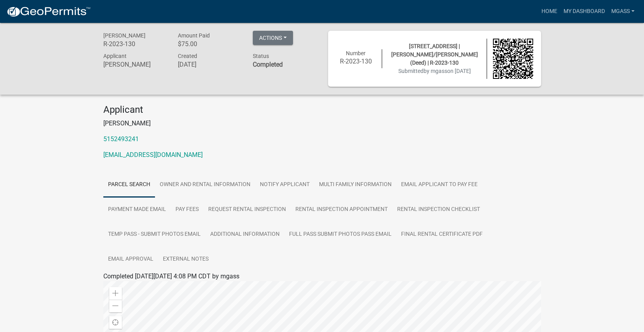 Image resolution: width=644 pixels, height=332 pixels. I want to click on button: Actions, so click(273, 38).